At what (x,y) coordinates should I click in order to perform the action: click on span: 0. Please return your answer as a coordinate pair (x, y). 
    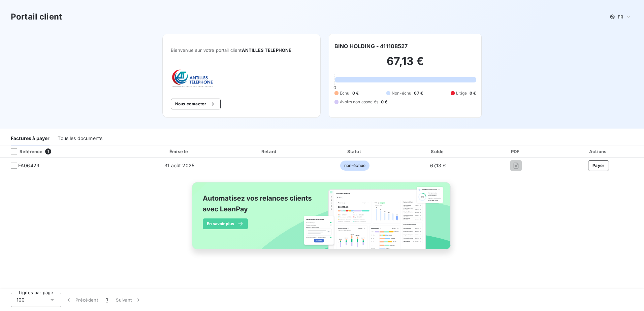
    Looking at the image, I should click on (335, 88).